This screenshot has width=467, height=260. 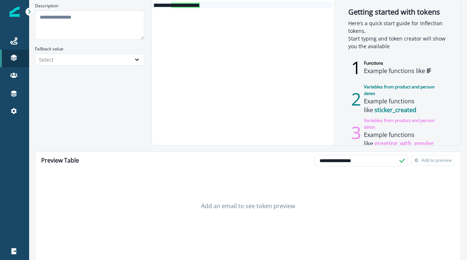 I want to click on p: Variables from product and person datas, so click(x=405, y=124).